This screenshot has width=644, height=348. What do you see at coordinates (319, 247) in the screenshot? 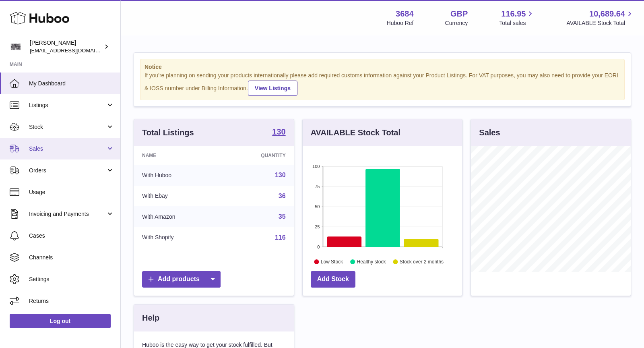
I see `text: 0` at bounding box center [319, 247].